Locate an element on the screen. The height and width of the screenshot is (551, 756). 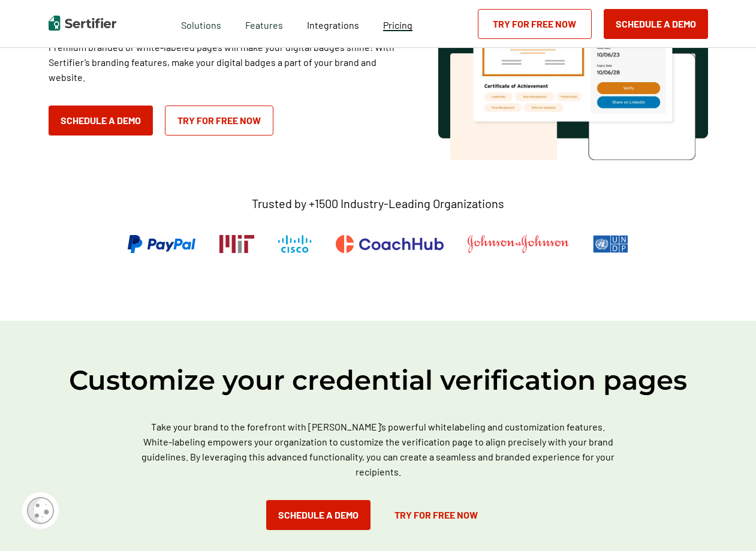
img: PayPal is located at coordinates (162, 244).